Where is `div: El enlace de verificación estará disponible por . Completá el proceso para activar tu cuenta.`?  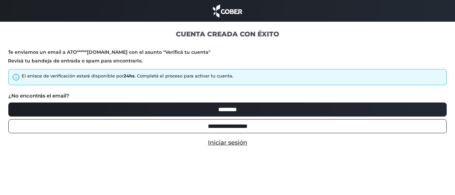 div: El enlace de verificación estará disponible por . Completá el proceso para activar tu cuenta. is located at coordinates (127, 76).